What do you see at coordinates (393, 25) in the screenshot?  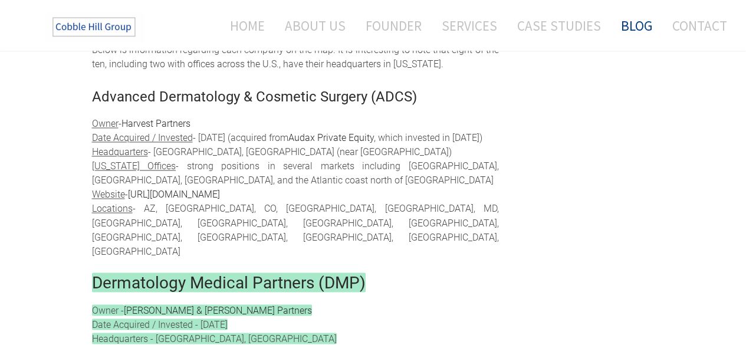 I see `a: Founder` at bounding box center [393, 25].